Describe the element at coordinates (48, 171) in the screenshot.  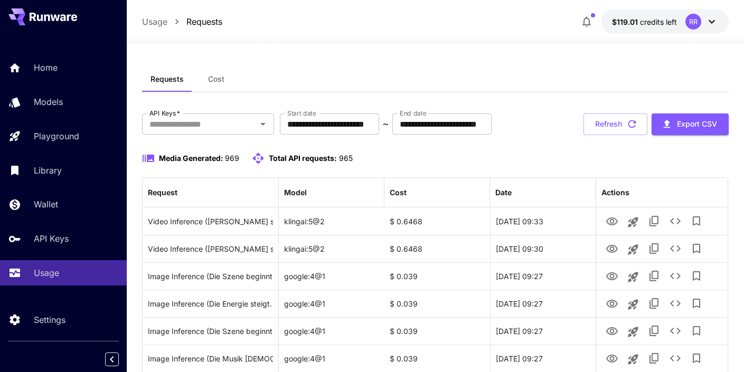
I see `p: Library` at that location.